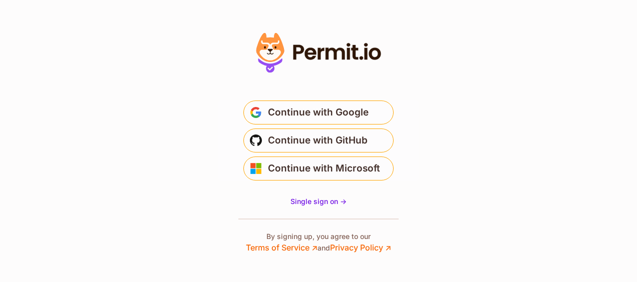  What do you see at coordinates (281, 248) in the screenshot?
I see `a: Terms of Service ↗` at bounding box center [281, 248].